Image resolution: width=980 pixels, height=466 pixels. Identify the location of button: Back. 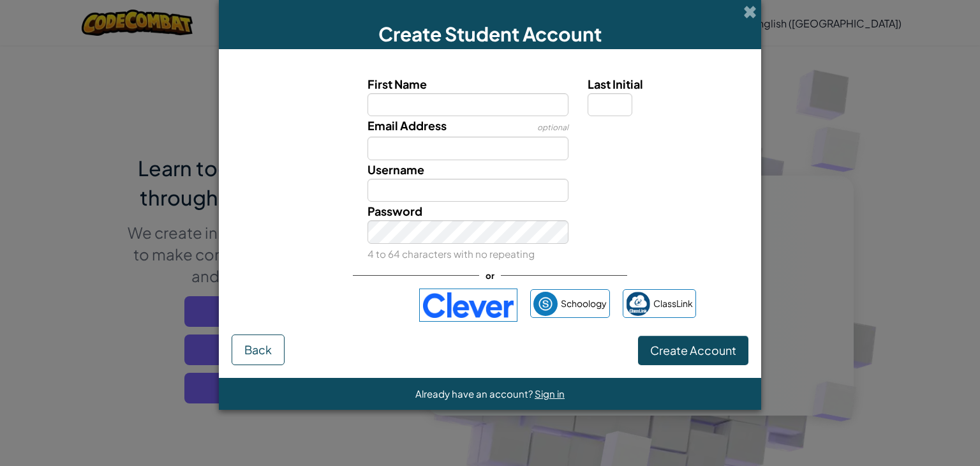
(258, 350).